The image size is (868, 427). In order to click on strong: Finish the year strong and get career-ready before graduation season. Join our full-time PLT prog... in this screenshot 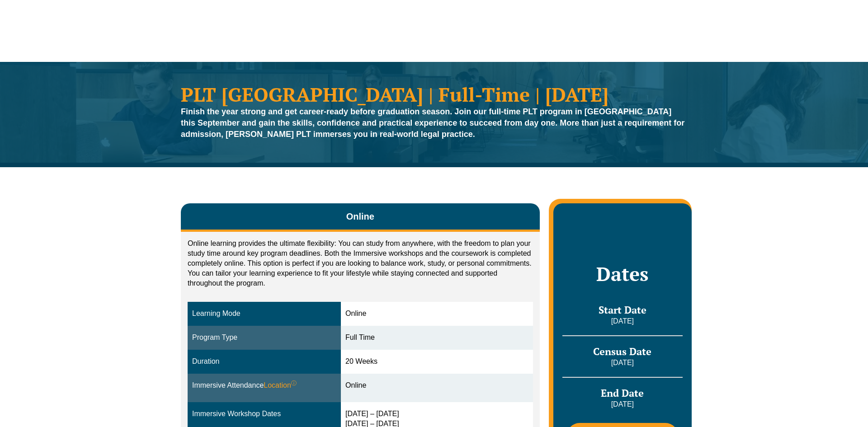, I will do `click(433, 123)`.